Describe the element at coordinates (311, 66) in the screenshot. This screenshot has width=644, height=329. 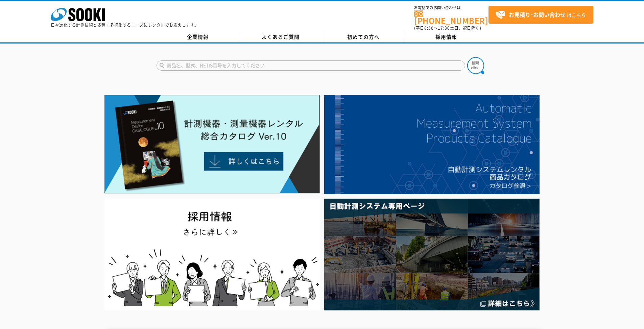
I see `input: 商品名、型式、NETIS番号を入力してください` at that location.